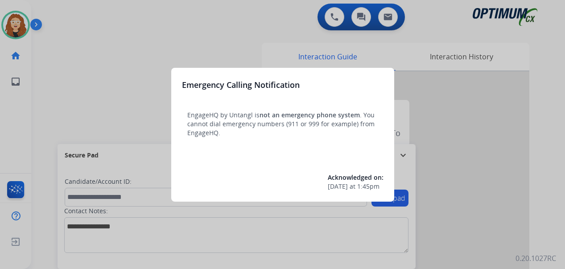  I want to click on span: not an emergency phone system, so click(310, 115).